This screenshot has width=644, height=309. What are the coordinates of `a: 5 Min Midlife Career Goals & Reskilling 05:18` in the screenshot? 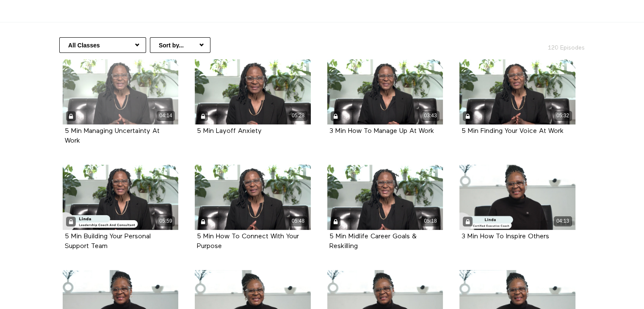 It's located at (385, 198).